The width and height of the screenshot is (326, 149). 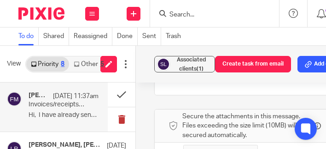 What do you see at coordinates (29, 36) in the screenshot?
I see `a: To do` at bounding box center [29, 36].